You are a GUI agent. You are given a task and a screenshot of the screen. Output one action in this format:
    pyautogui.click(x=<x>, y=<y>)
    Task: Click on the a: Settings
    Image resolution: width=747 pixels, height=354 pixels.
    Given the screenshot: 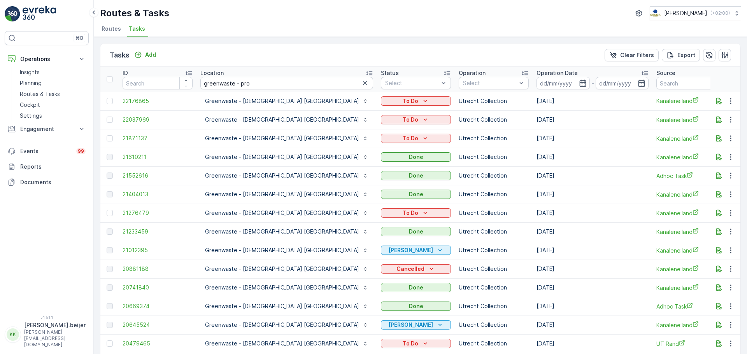 What is the action you would take?
    pyautogui.click(x=53, y=116)
    